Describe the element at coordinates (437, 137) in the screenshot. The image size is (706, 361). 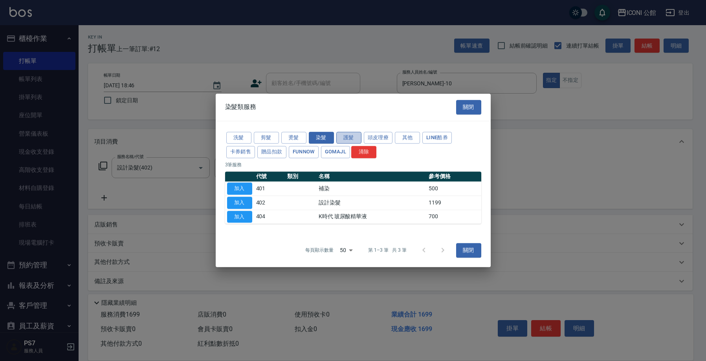
I see `button: LINE酷券` at that location.